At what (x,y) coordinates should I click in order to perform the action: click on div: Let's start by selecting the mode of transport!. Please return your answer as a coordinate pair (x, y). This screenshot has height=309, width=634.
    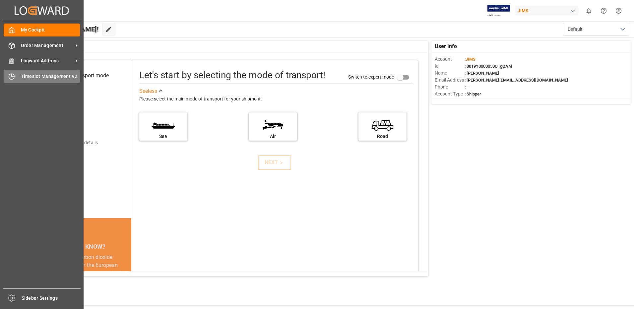
    Looking at the image, I should click on (232, 75).